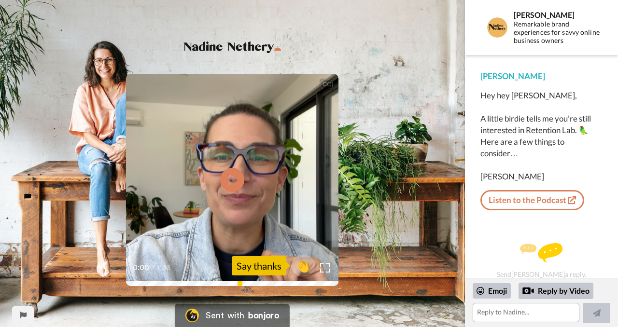  Describe the element at coordinates (192, 316) in the screenshot. I see `img: Bonjoro Logo` at that location.